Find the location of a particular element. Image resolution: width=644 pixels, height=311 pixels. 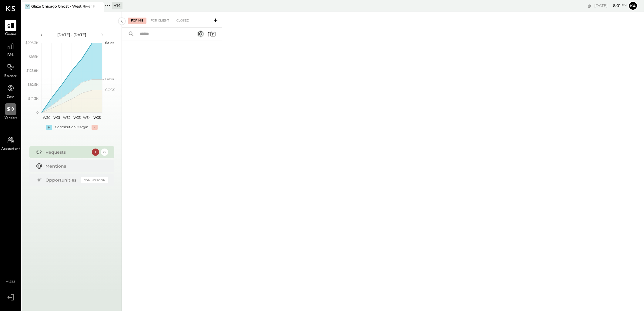

div: Contribution Margin is located at coordinates (72, 127).